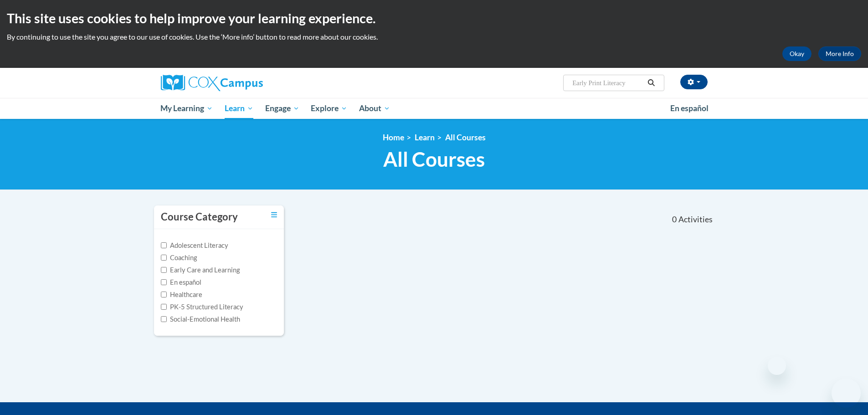 This screenshot has width=868, height=415. Describe the element at coordinates (212, 83) in the screenshot. I see `img: Cox Campus` at that location.